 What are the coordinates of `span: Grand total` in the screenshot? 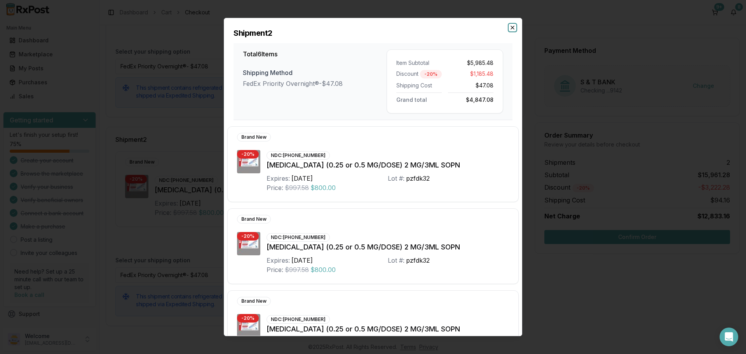 It's located at (412, 99).